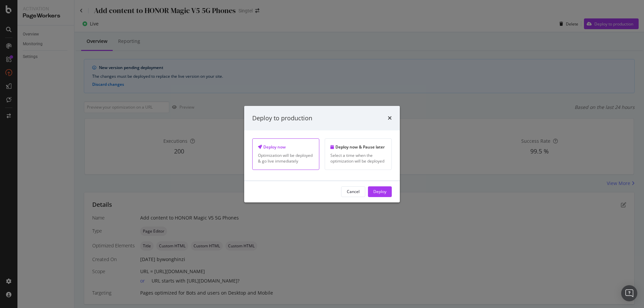 This screenshot has height=308, width=644. What do you see at coordinates (282, 118) in the screenshot?
I see `div: Deploy to production` at bounding box center [282, 118].